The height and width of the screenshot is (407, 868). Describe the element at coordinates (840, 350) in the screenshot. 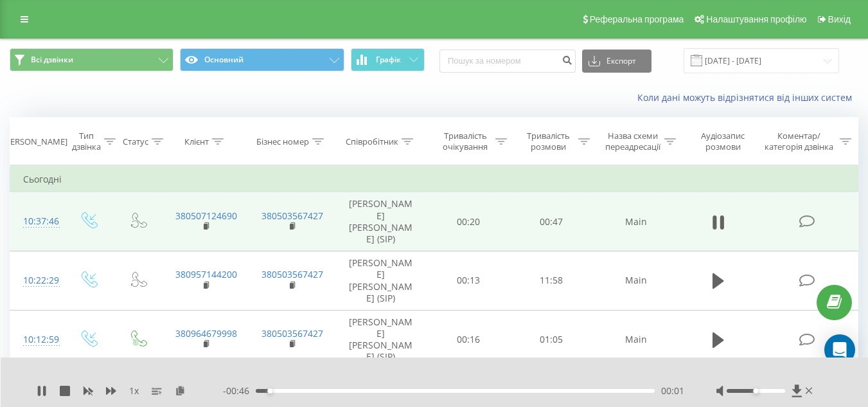

I see `div: Open Intercom Messenger` at that location.